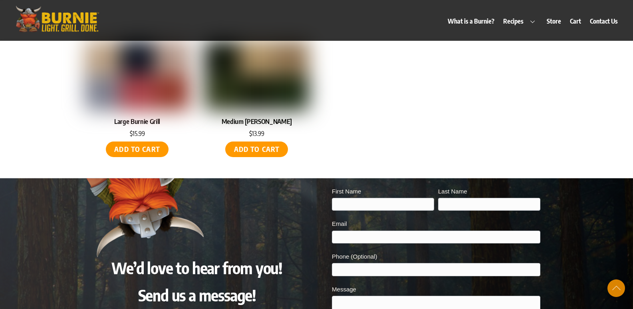 Image resolution: width=633 pixels, height=309 pixels. What do you see at coordinates (137, 133) in the screenshot?
I see `bdi: 15.99` at bounding box center [137, 133].